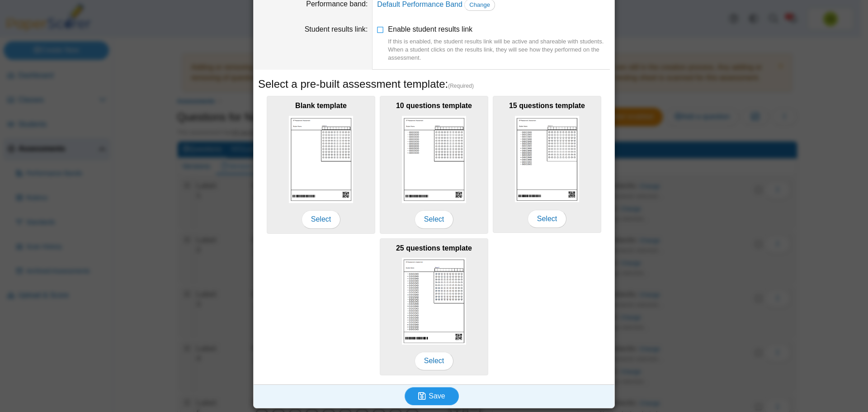 This screenshot has width=868, height=412. I want to click on img: scan_sheet_15_questions.png, so click(547, 159).